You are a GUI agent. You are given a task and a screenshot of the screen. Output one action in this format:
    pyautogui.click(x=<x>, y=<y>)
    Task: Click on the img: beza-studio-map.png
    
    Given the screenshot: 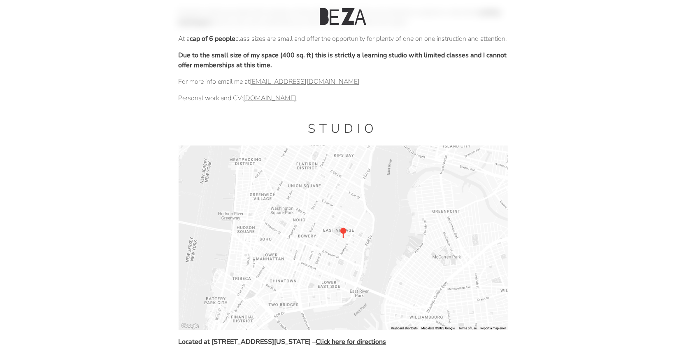 What is the action you would take?
    pyautogui.click(x=343, y=238)
    